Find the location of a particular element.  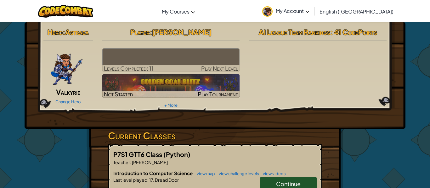

span: My Account is located at coordinates (292, 11).